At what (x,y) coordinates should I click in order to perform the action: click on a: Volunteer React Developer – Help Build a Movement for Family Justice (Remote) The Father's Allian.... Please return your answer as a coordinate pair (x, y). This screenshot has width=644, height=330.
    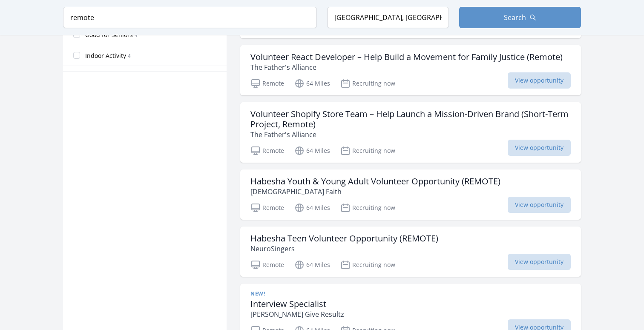
    Looking at the image, I should click on (410, 70).